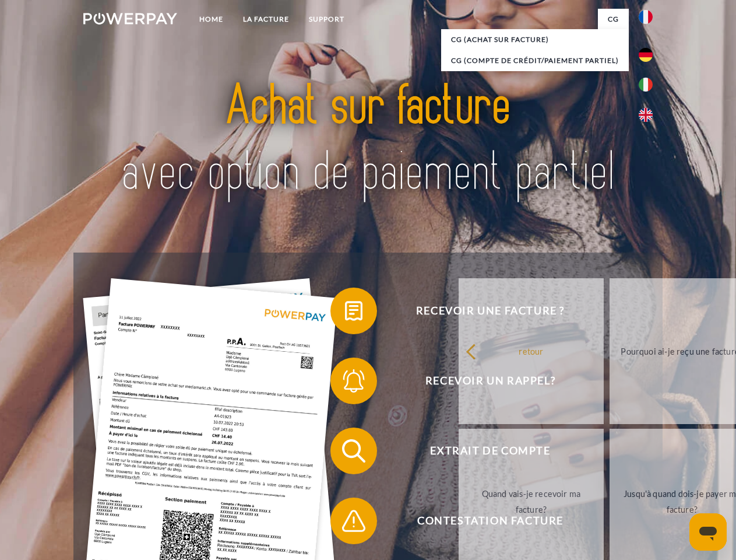  I want to click on img: de, so click(646, 55).